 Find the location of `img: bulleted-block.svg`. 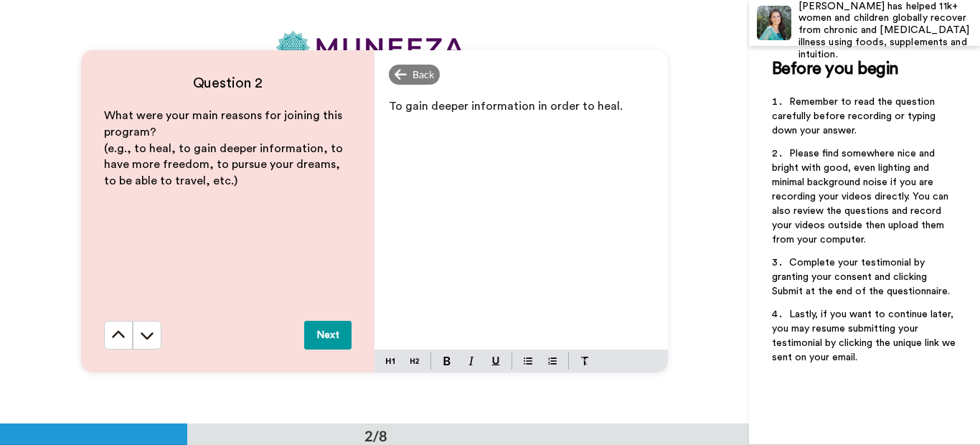

img: bulleted-block.svg is located at coordinates (528, 361).